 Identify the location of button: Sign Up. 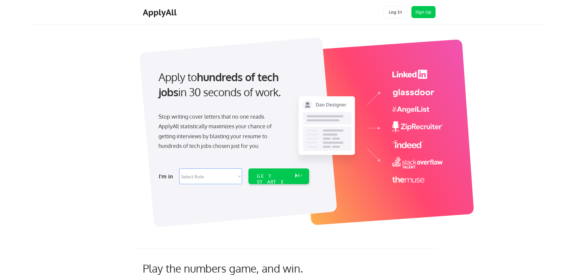
(423, 12).